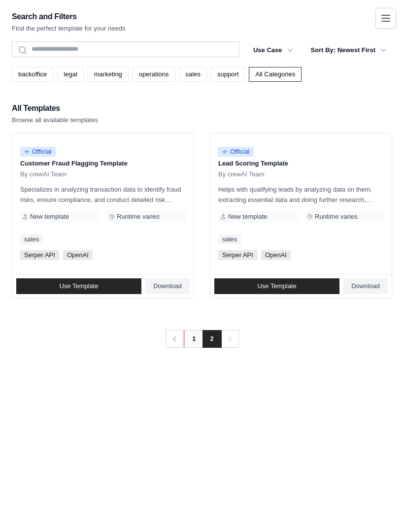  What do you see at coordinates (103, 163) in the screenshot?
I see `p: Customer Fraud Flagging Template` at bounding box center [103, 163].